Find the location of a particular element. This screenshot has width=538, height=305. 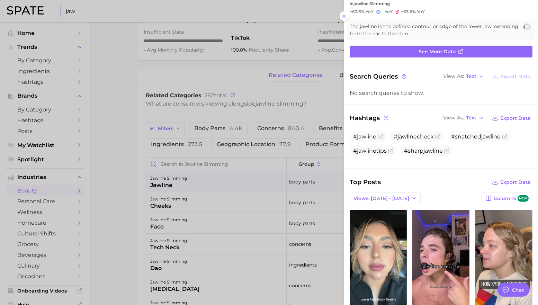

span: #jawlinetips is located at coordinates (370, 151).